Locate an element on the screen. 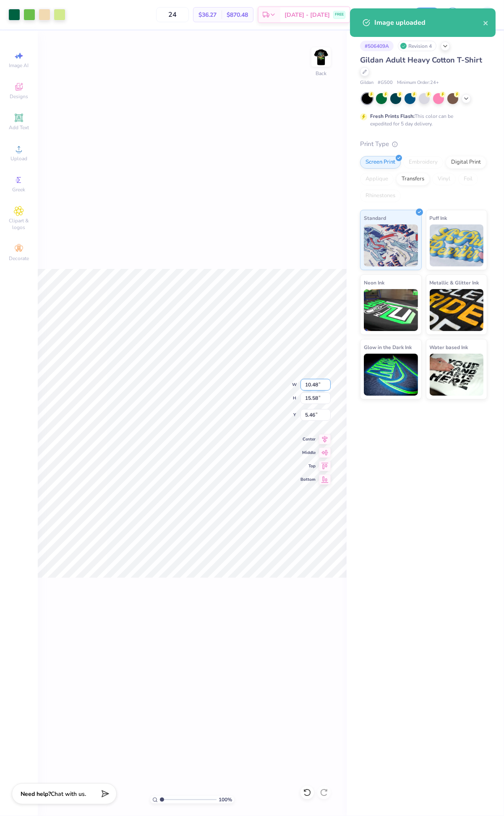 Image resolution: width=504 pixels, height=816 pixels. span: 100 % is located at coordinates (225, 800).